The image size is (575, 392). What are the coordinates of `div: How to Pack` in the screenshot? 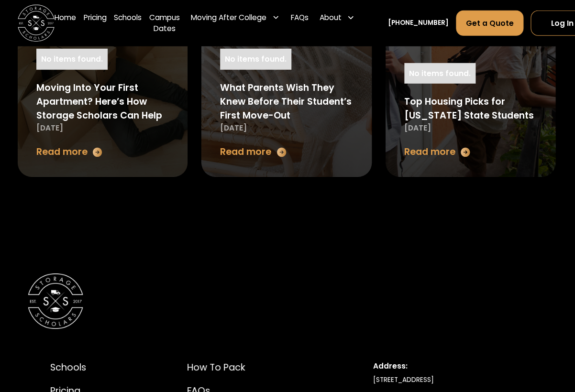 It's located at (236, 367).